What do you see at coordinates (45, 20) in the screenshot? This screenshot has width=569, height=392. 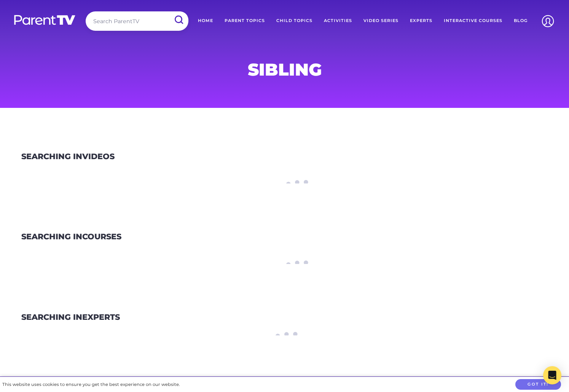 I see `img: parenttv-logo-white.4c85aaf.svg` at bounding box center [45, 20].